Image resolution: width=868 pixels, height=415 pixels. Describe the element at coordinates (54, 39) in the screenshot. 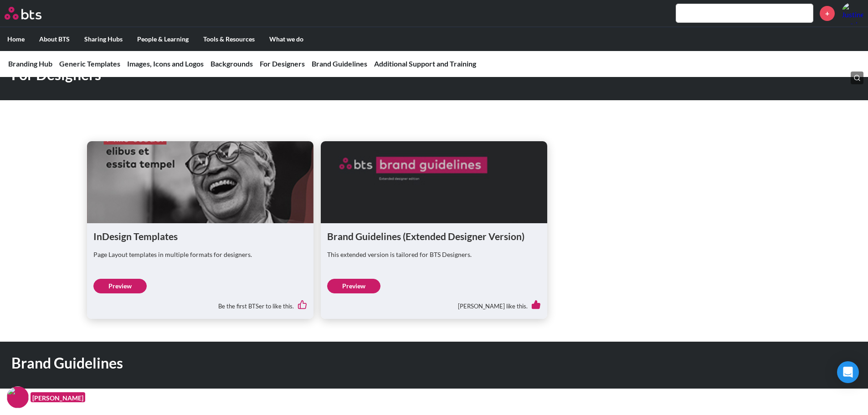

I see `label: About BTS` at that location.